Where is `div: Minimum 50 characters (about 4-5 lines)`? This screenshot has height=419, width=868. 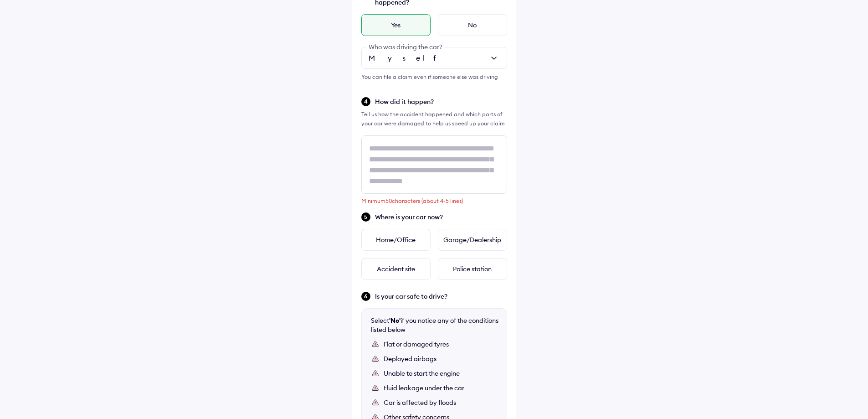
div: Minimum 50 characters (about 4-5 lines) is located at coordinates (434, 201).